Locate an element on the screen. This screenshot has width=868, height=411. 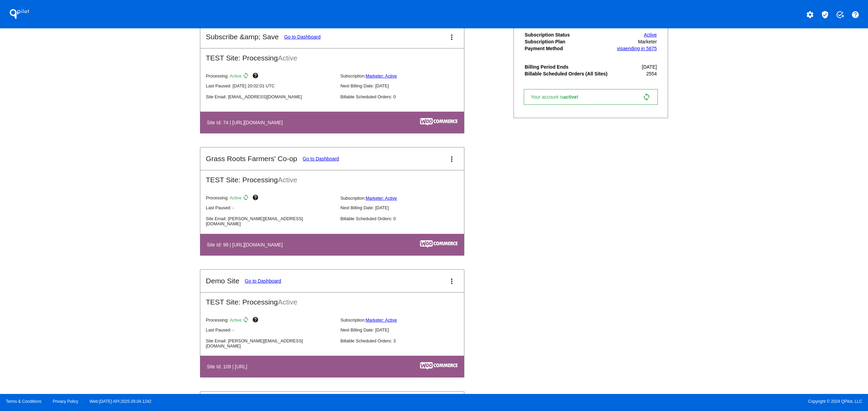
a: visaending in 5875 is located at coordinates (636, 49).